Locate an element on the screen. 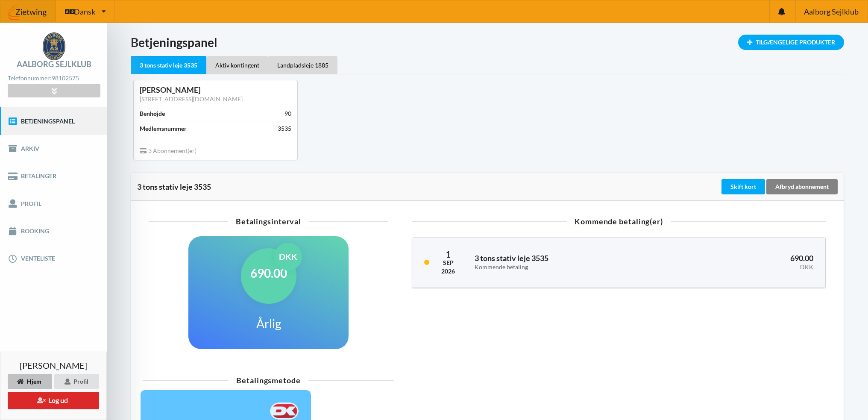 Image resolution: width=868 pixels, height=420 pixels. div: Medlemsnummer is located at coordinates (163, 128).